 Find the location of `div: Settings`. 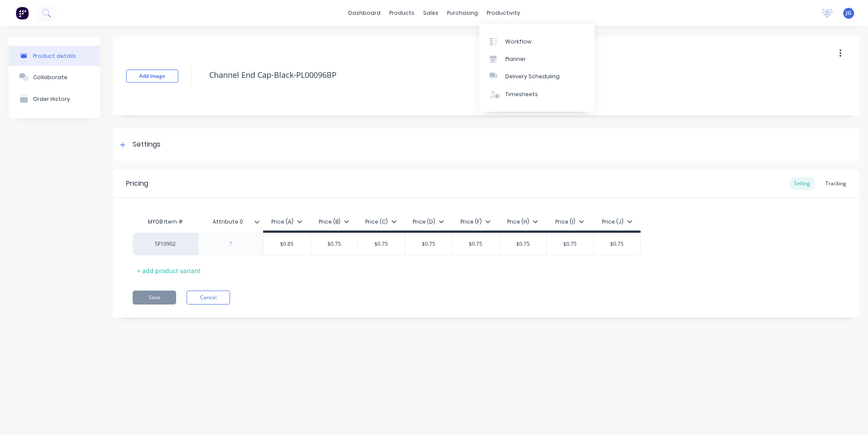

div: Settings is located at coordinates (146, 144).